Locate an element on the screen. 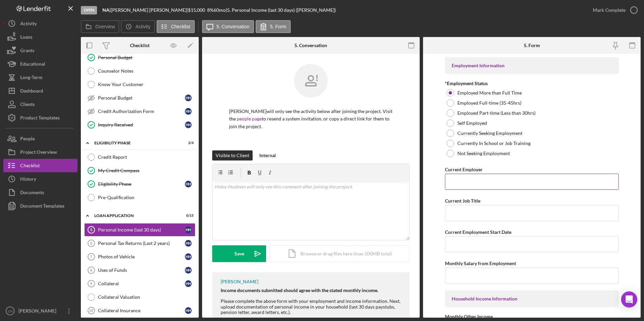 The width and height of the screenshot is (644, 321). button: 5. Conversation is located at coordinates (228, 27).